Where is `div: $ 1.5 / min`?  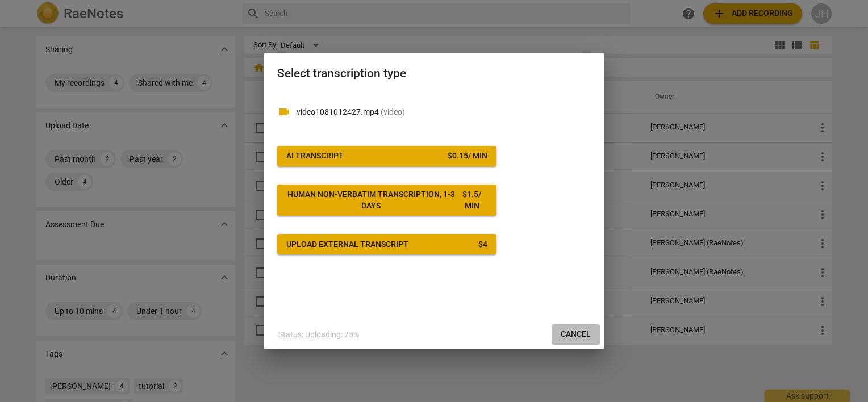
div: $ 1.5 / min is located at coordinates (472, 200).